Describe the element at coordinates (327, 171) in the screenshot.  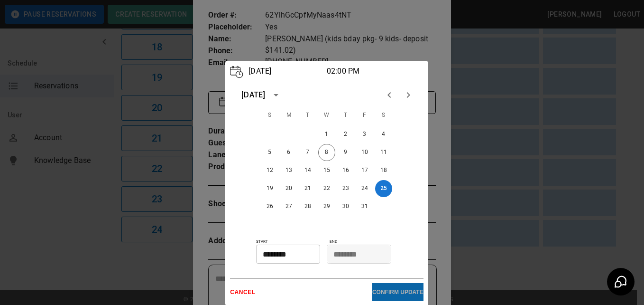
I see `button: 15` at that location.